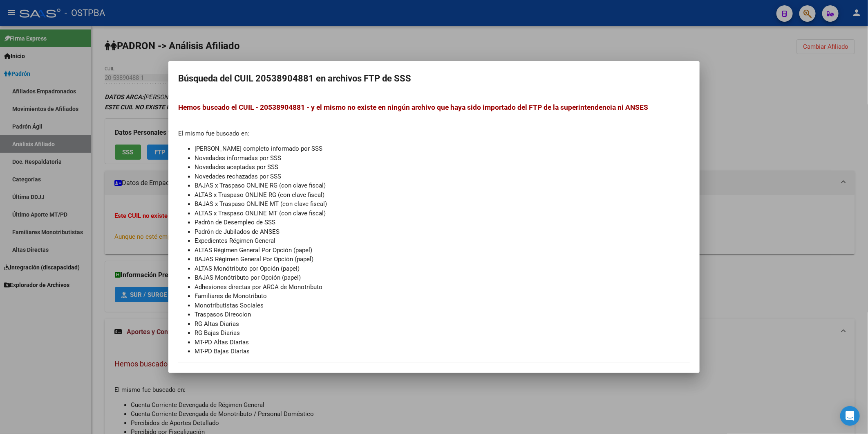  I want to click on li: Novedades rechazadas por SSS, so click(442, 176).